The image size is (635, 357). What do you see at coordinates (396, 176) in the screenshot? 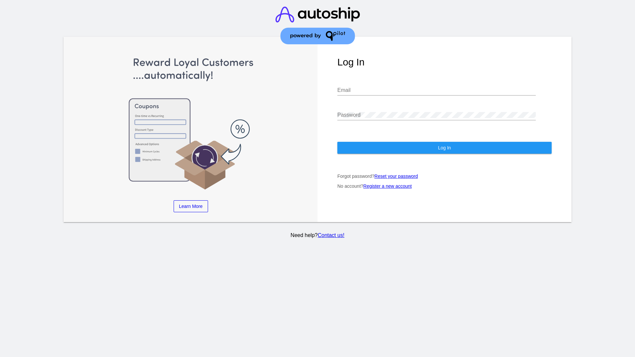
I see `a: Reset your password` at bounding box center [396, 176].